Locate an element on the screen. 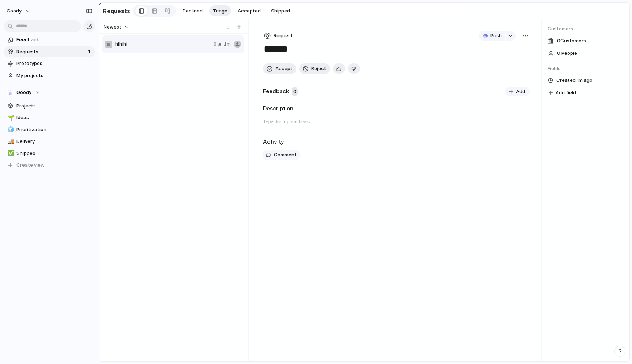 The image size is (632, 364). span: Triage is located at coordinates (220, 11).